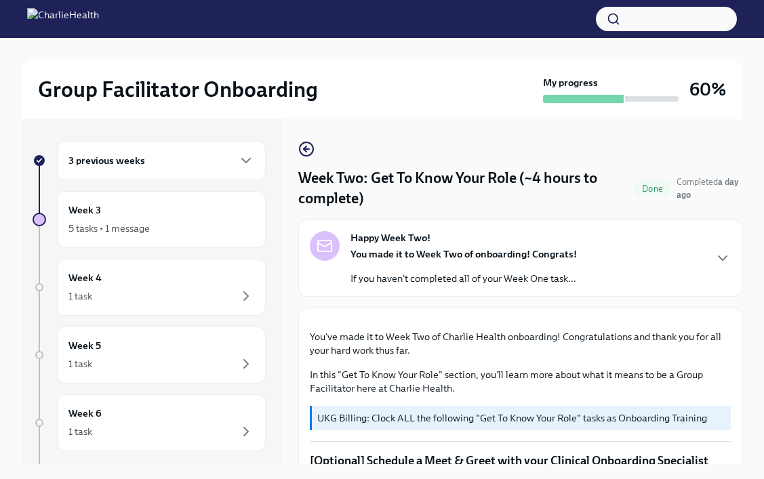 This screenshot has height=479, width=764. I want to click on h6: Week 5, so click(85, 346).